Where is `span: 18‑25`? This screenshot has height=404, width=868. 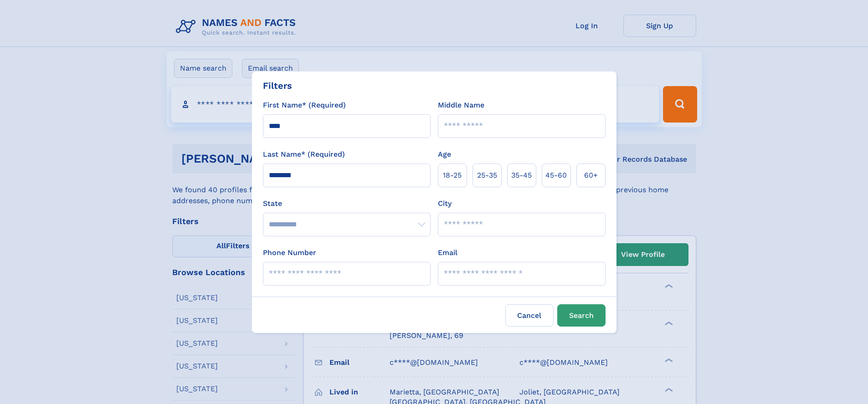
span: 18‑25 is located at coordinates (452, 175).